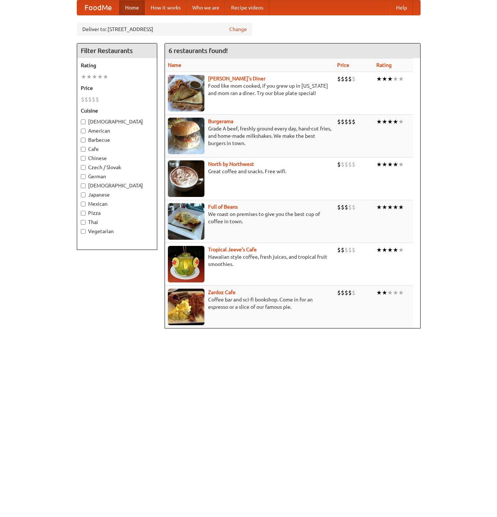  I want to click on a: Change, so click(238, 29).